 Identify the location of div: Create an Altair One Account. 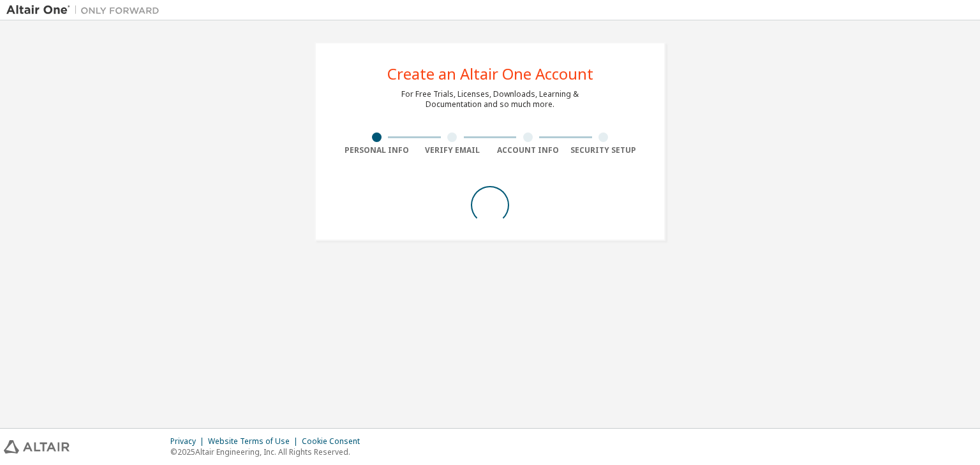
(490, 74).